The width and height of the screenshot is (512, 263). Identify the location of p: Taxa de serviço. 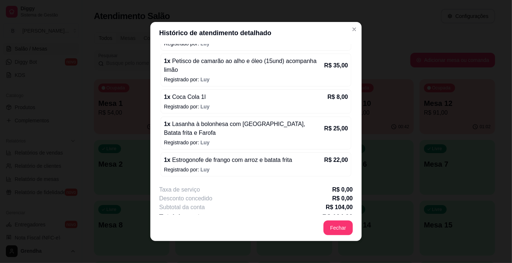
(179, 190).